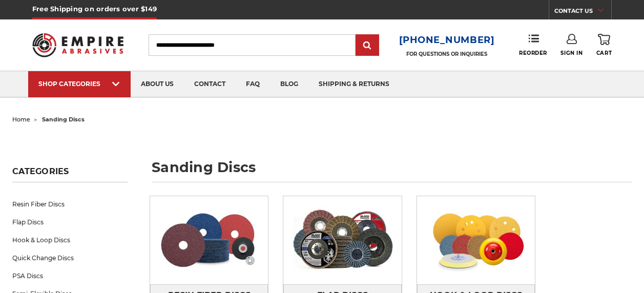 This screenshot has width=644, height=293. What do you see at coordinates (572, 53) in the screenshot?
I see `span: Sign In` at bounding box center [572, 53].